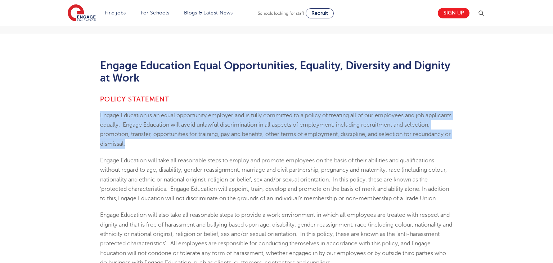 The image size is (553, 263). Describe the element at coordinates (320, 13) in the screenshot. I see `a: Recruit` at that location.